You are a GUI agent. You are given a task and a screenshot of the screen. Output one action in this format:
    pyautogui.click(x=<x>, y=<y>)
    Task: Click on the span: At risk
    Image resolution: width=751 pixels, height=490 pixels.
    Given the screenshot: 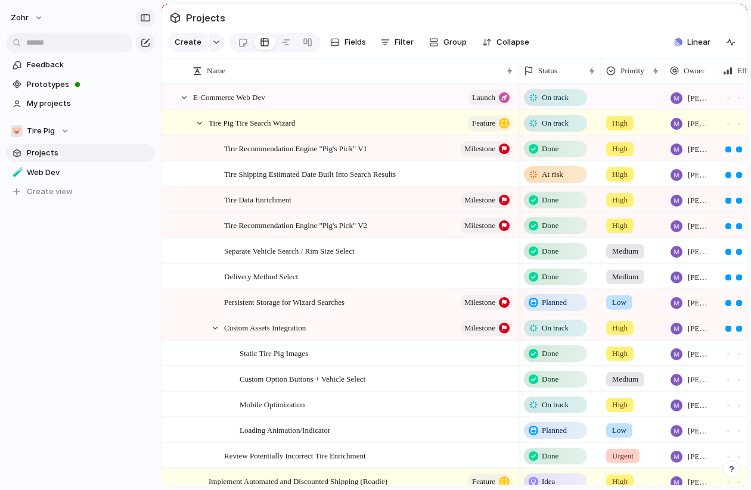 What is the action you would take?
    pyautogui.click(x=552, y=175)
    